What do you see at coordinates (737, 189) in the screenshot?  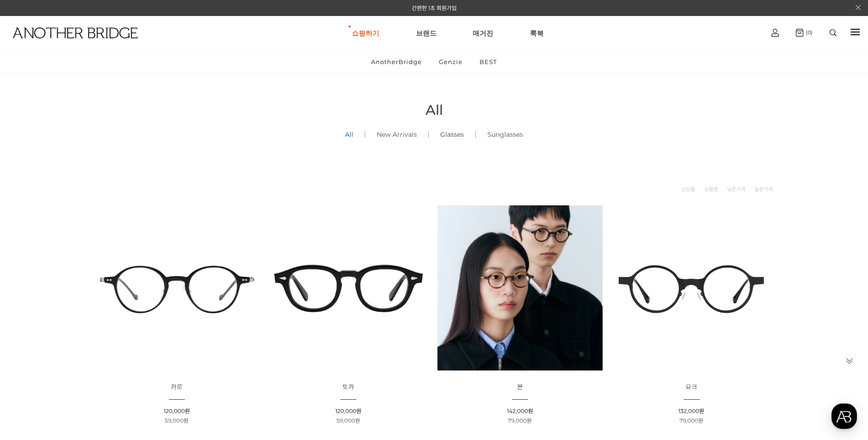 I see `a: 낮은가격` at bounding box center [737, 189].